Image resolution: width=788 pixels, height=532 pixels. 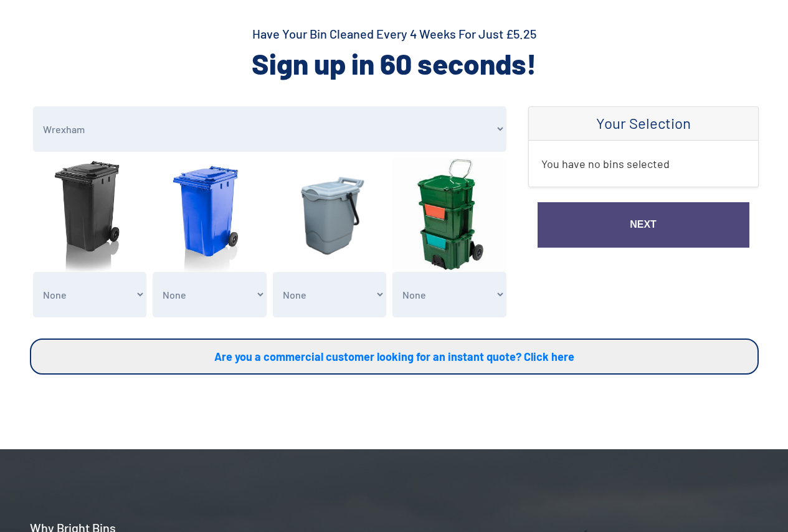 What do you see at coordinates (209, 214) in the screenshot?
I see `img: general_type_2.jpg` at bounding box center [209, 214].